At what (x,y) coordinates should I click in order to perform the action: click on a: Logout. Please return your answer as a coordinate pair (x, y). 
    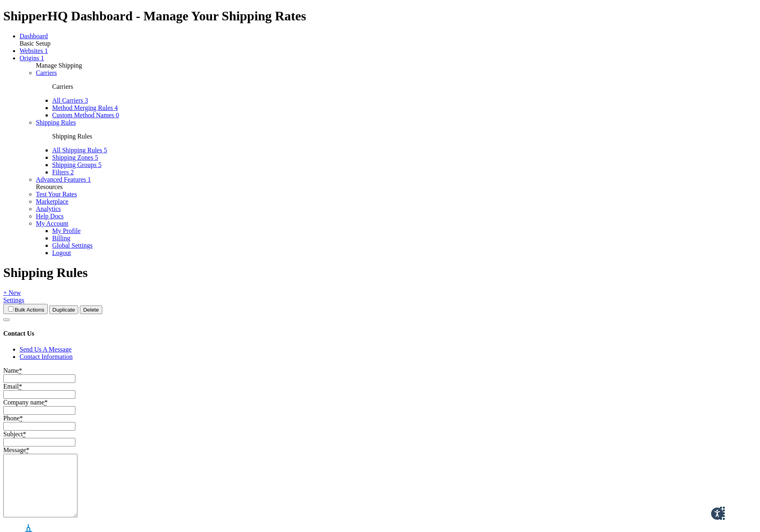
    Looking at the image, I should click on (61, 253).